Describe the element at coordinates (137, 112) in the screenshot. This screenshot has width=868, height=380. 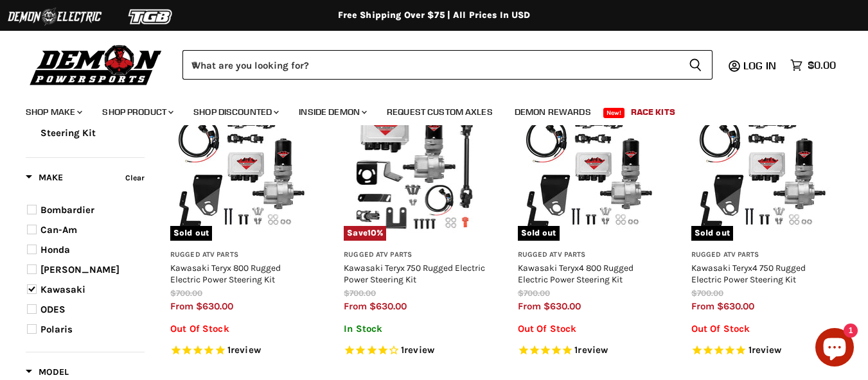
I see `a: Shop Product` at that location.